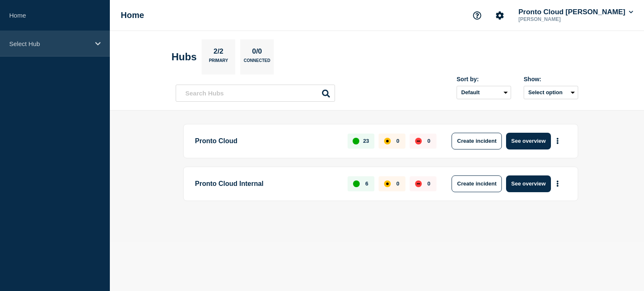 This screenshot has width=644, height=291. I want to click on button: Account settings, so click(500, 16).